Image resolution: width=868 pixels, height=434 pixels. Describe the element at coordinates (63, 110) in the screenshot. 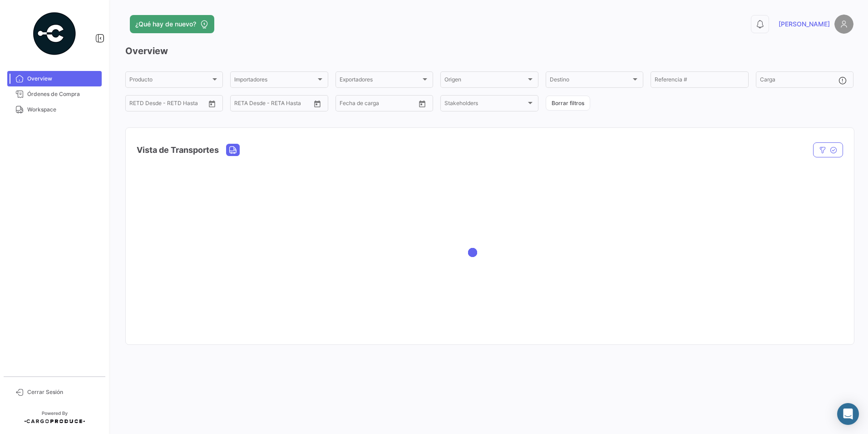

I see `span: Workspace` at that location.